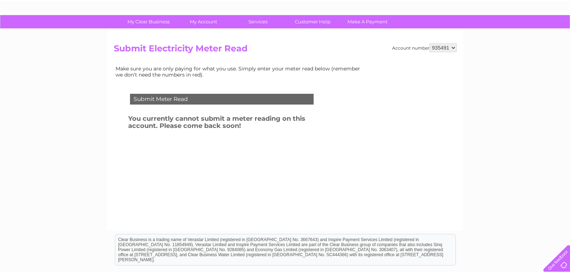 The height and width of the screenshot is (272, 570). I want to click on a: Blog, so click(512, 33).